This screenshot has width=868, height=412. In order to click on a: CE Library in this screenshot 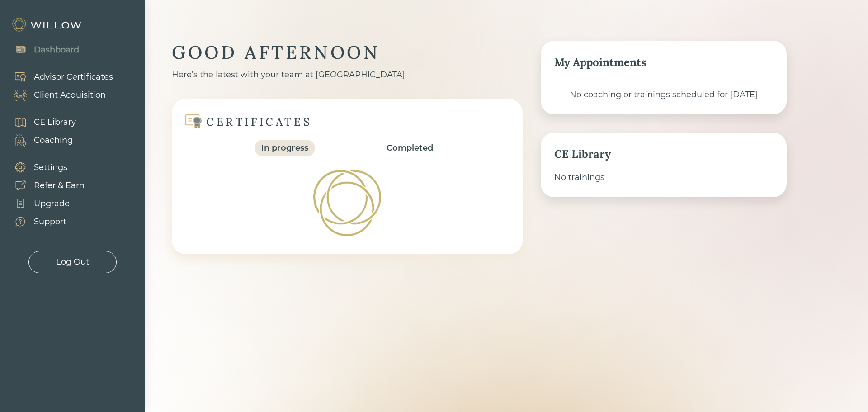, I will do `click(40, 122)`.